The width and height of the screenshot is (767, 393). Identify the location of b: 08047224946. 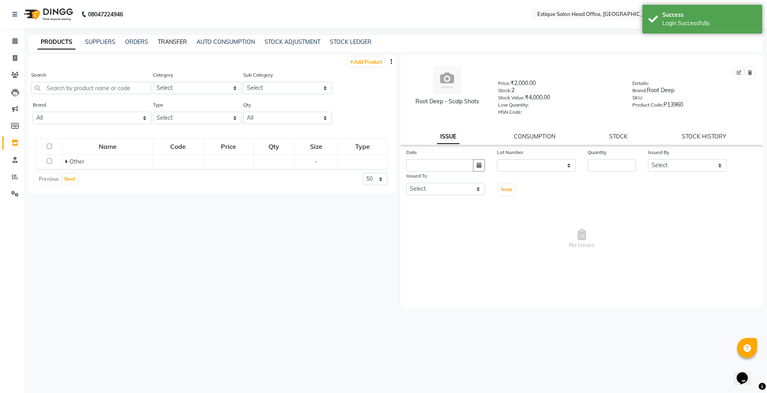
(105, 14).